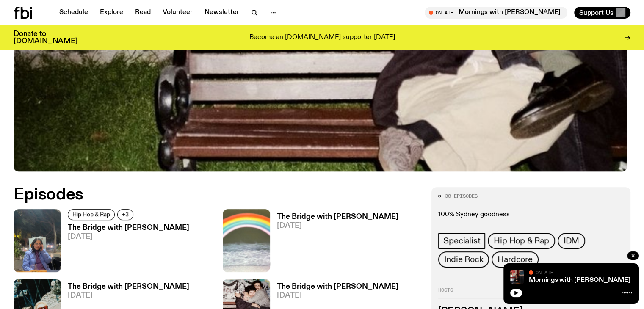 The height and width of the screenshot is (309, 644). What do you see at coordinates (222, 12) in the screenshot?
I see `a: Newsletter` at bounding box center [222, 12].